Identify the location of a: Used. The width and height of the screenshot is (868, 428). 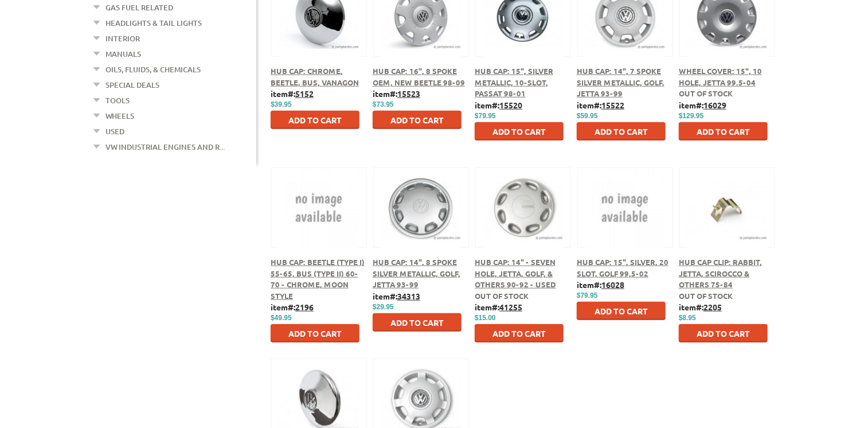
(114, 132).